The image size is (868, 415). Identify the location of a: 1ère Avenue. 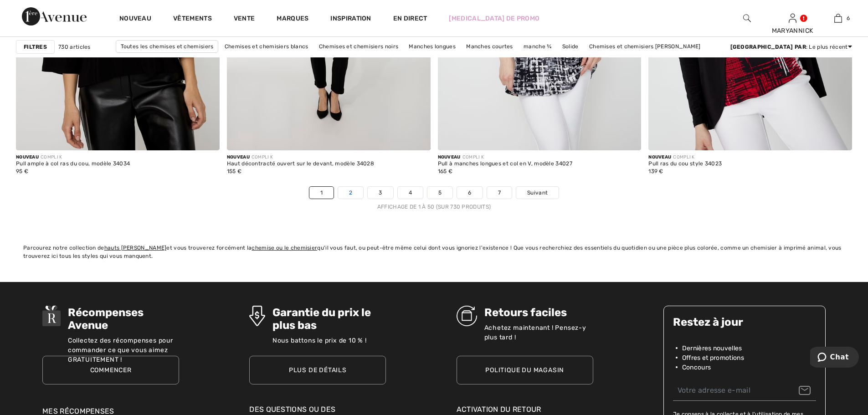
(54, 16).